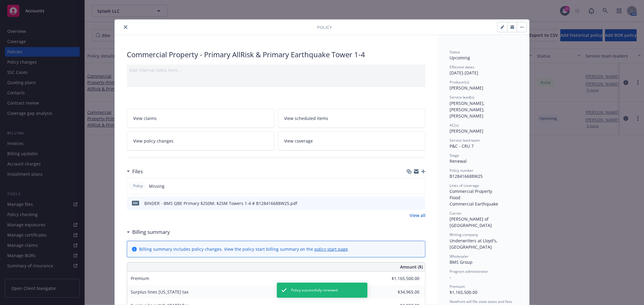 This screenshot has height=305, width=644. Describe the element at coordinates (126, 27) in the screenshot. I see `button: close` at that location.